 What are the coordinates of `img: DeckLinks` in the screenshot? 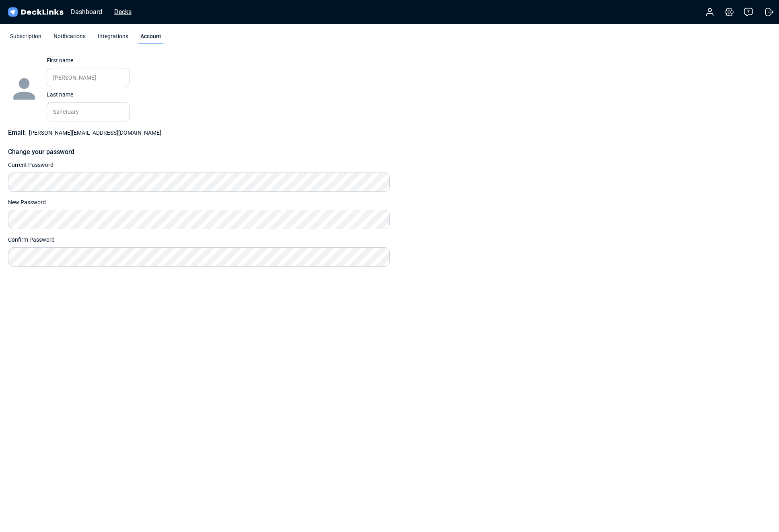 It's located at (35, 12).